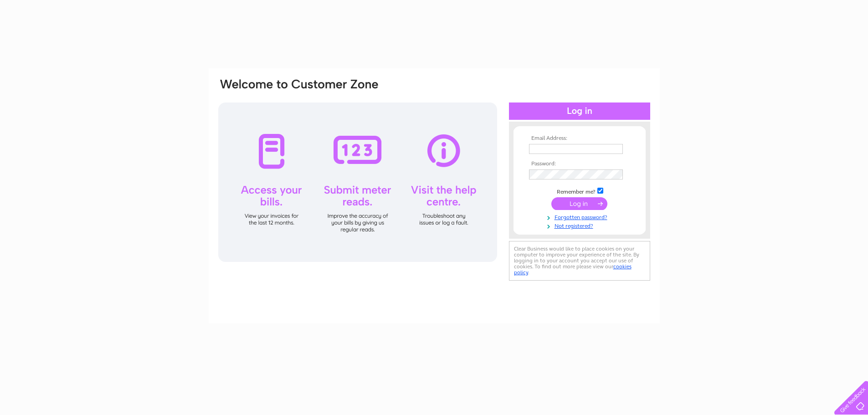 The height and width of the screenshot is (415, 868). Describe the element at coordinates (580, 139) in the screenshot. I see `th: Email Address:` at that location.